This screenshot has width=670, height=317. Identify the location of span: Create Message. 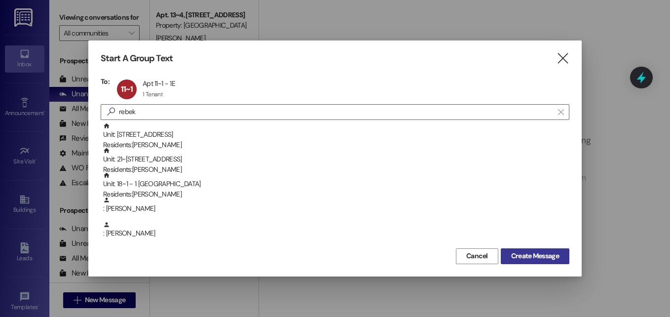
(535, 256).